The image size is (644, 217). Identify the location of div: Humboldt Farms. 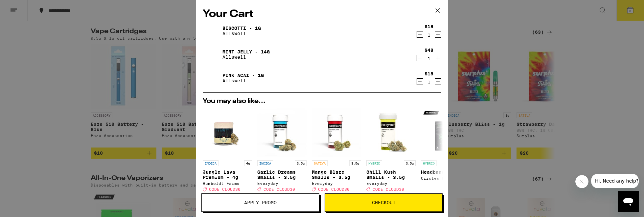
(227, 183).